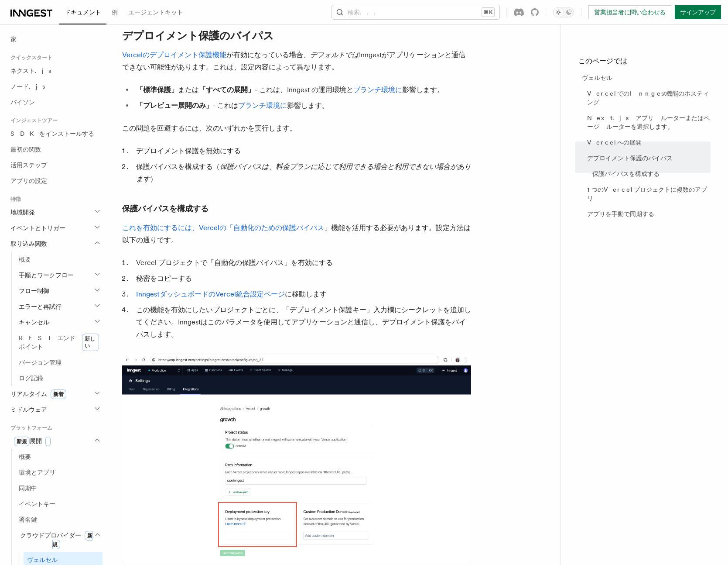 The height and width of the screenshot is (565, 728). What do you see at coordinates (297, 459) in the screenshot?
I see `img: Vercel 保護バイパス シークレットが Inngest ダッシュボードに追加されました` at bounding box center [297, 459].